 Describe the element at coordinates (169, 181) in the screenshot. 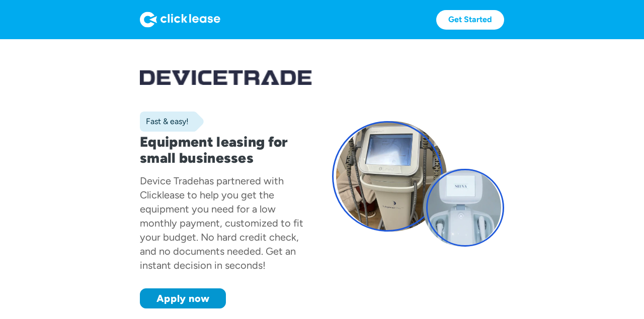

I see `div: Device Trade` at that location.